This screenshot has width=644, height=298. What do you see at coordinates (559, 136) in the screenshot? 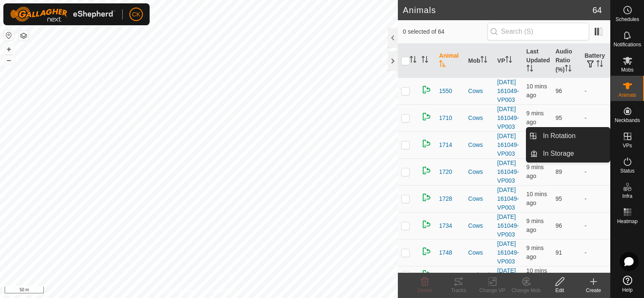
I see `span: In Rotation` at bounding box center [559, 136].